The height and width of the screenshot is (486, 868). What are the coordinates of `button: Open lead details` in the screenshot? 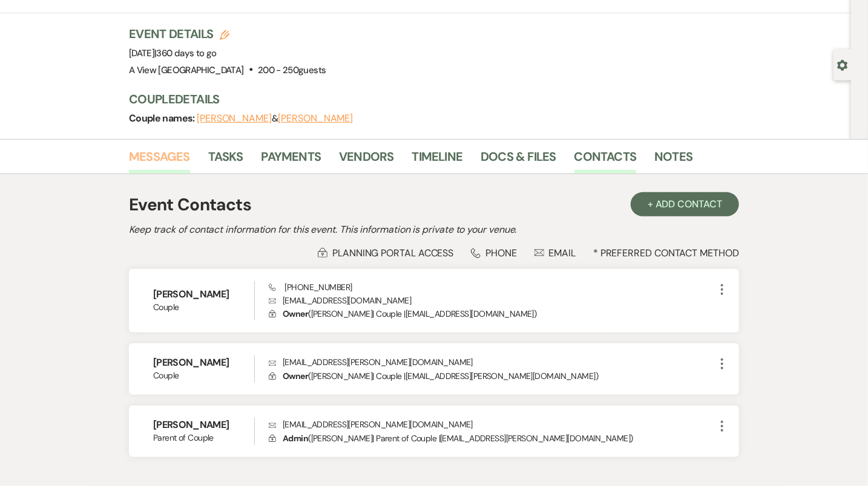 It's located at (842, 64).